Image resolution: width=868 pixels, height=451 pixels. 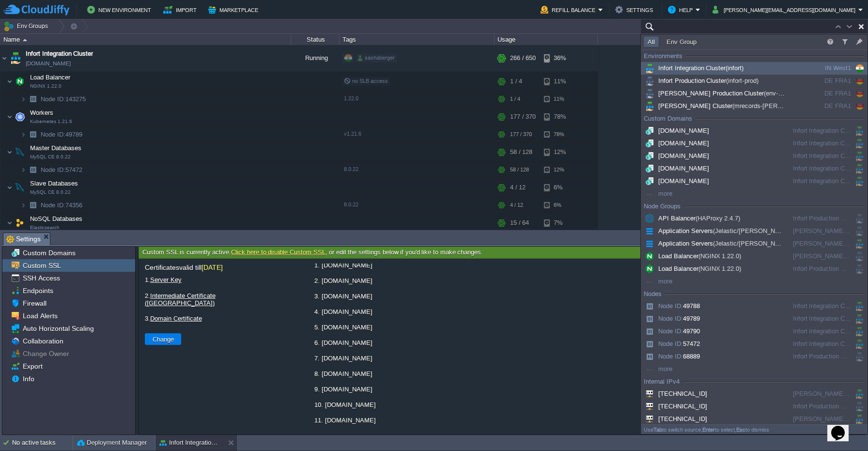 I want to click on a: Firewall, so click(x=35, y=303).